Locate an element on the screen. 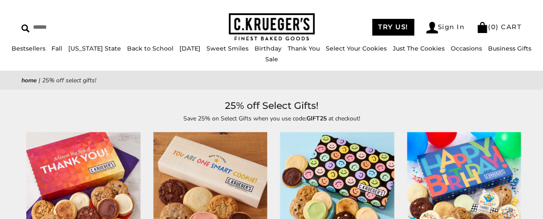  img: Bag is located at coordinates (482, 27).